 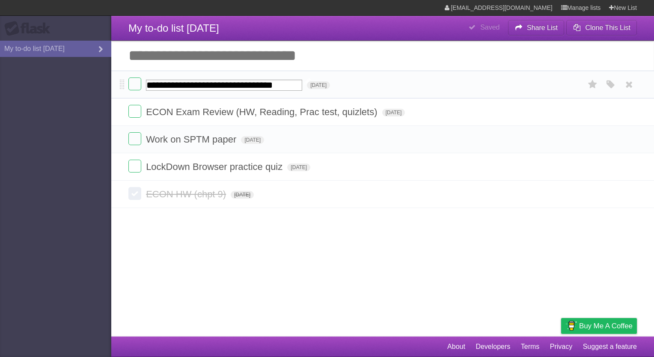 I want to click on span: Buy me a coffee, so click(x=605, y=325).